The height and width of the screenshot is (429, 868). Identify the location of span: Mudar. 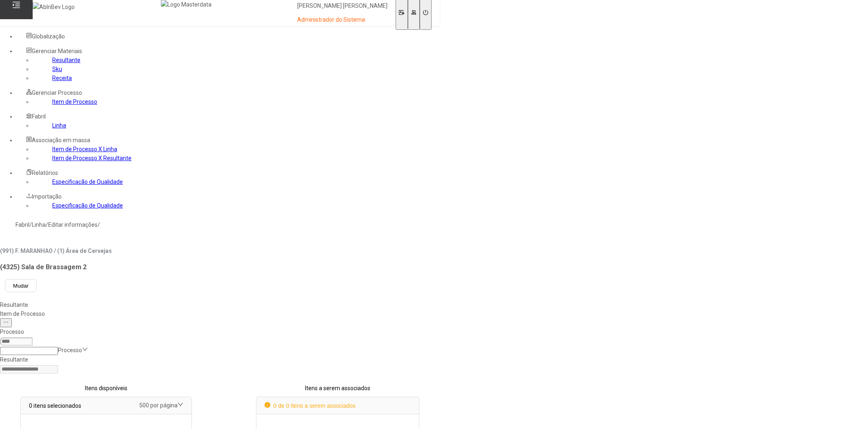
(21, 286).